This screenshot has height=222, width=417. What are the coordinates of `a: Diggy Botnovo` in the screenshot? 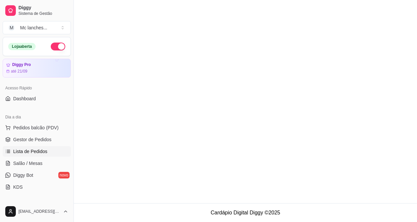 It's located at (37, 175).